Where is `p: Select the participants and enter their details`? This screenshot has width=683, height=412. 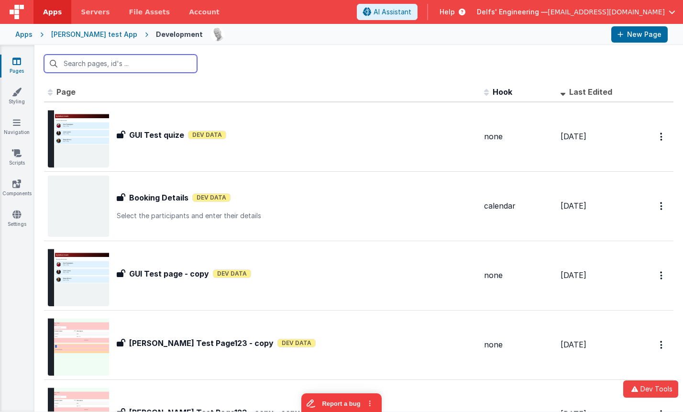
p: Select the participants and enter their details is located at coordinates (297, 216).